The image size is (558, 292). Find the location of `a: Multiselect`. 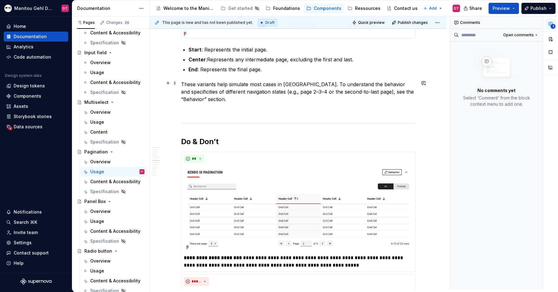

a: Multiselect is located at coordinates (111, 102).